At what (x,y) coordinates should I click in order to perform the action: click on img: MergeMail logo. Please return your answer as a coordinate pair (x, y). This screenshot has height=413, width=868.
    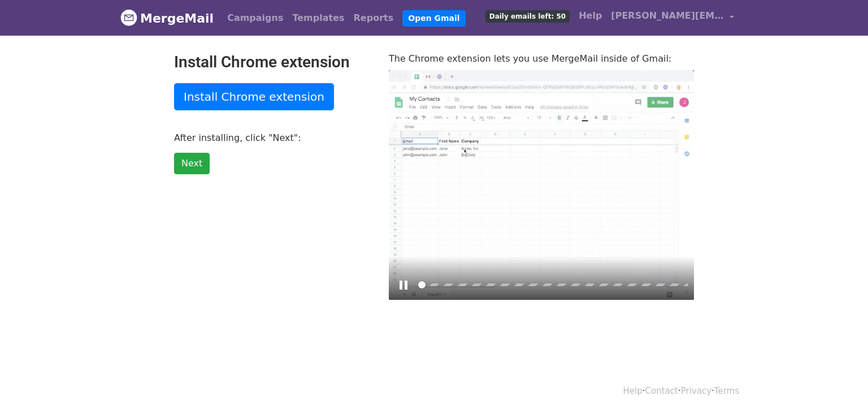
    Looking at the image, I should click on (129, 17).